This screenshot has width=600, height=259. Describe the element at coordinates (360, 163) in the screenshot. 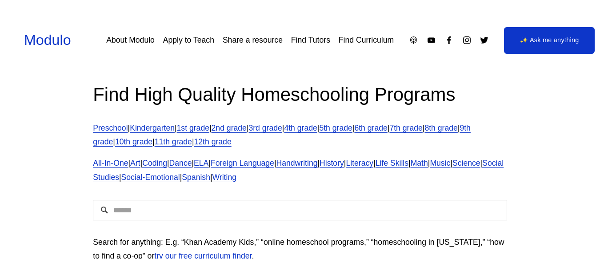

I see `a: Literacy` at that location.